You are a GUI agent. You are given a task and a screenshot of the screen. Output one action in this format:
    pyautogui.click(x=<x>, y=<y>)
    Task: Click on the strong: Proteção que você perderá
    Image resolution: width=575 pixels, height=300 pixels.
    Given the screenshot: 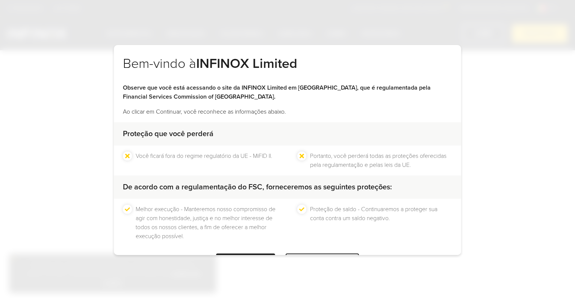 What is the action you would take?
    pyautogui.click(x=168, y=134)
    